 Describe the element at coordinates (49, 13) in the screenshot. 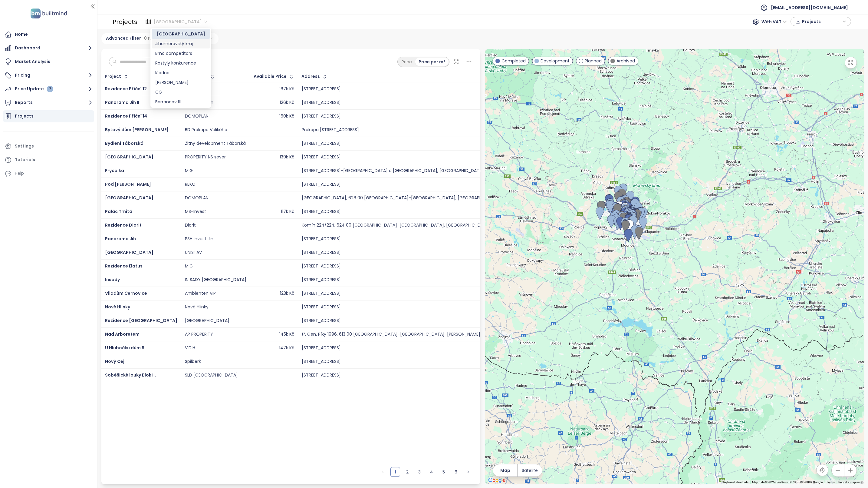

I see `img: logo` at that location.